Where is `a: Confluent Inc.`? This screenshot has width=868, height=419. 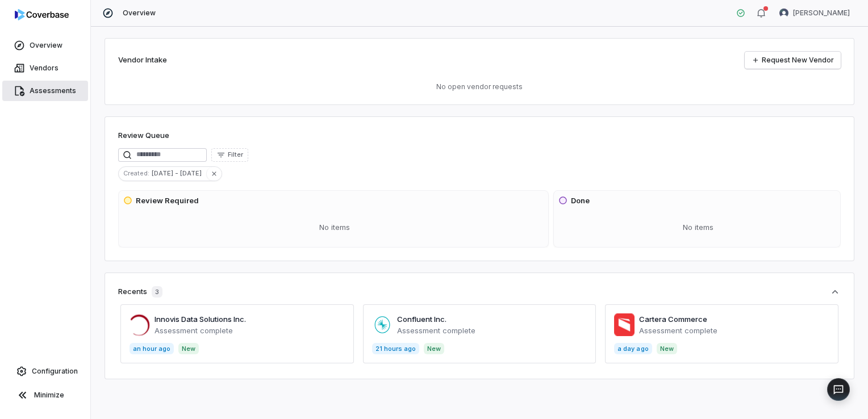 a: Confluent Inc. is located at coordinates (422, 319).